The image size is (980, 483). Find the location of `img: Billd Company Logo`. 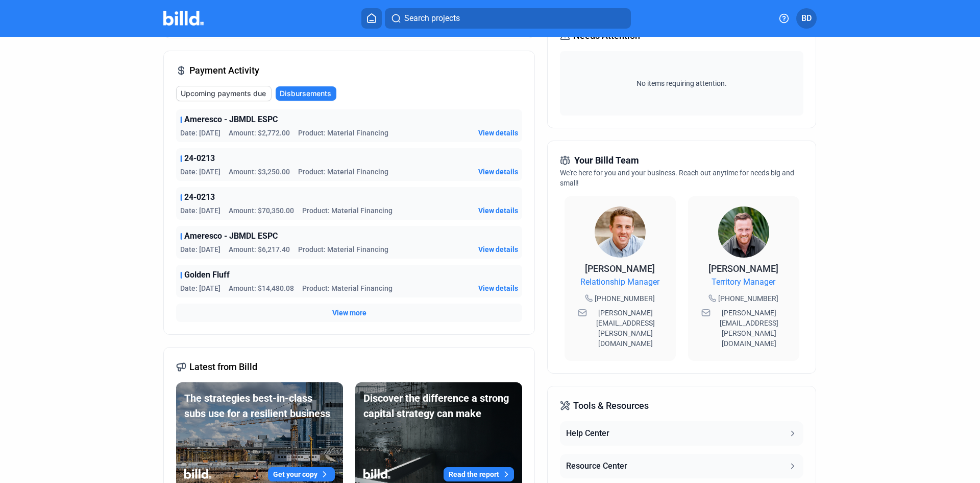

img: Billd Company Logo is located at coordinates (183, 18).